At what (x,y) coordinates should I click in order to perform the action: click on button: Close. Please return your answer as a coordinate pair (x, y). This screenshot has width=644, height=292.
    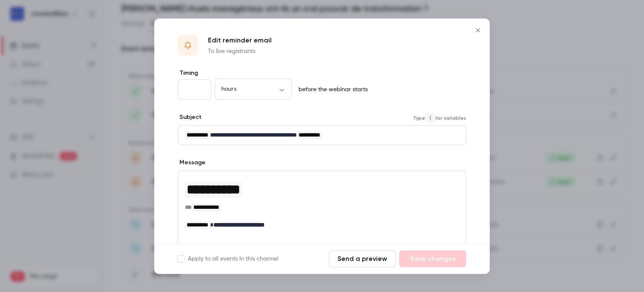
    Looking at the image, I should click on (478, 30).